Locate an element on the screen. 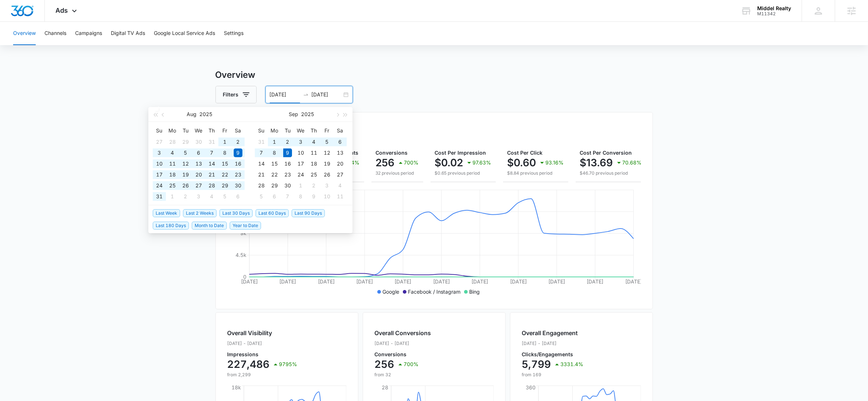 The width and height of the screenshot is (868, 401). button: Channels is located at coordinates (55, 33).